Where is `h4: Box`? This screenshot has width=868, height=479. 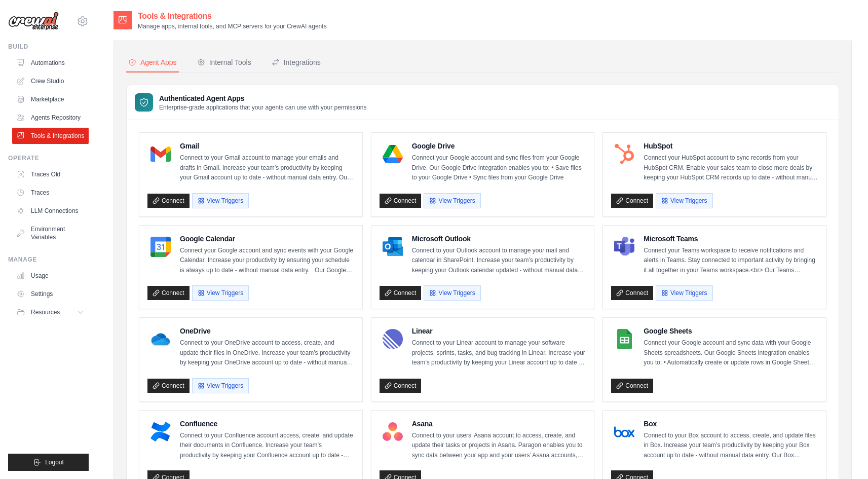 h4: Box is located at coordinates (730, 424).